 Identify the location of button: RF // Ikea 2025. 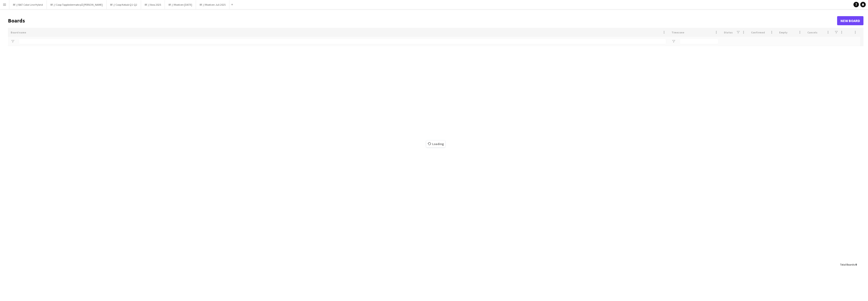
(153, 4).